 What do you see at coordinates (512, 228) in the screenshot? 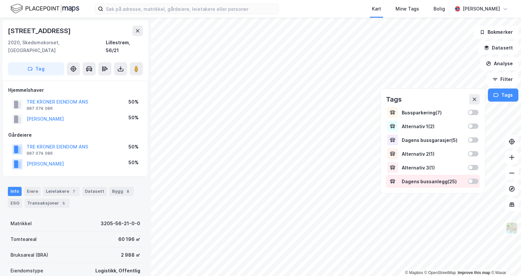
I see `img: Z` at bounding box center [512, 228].